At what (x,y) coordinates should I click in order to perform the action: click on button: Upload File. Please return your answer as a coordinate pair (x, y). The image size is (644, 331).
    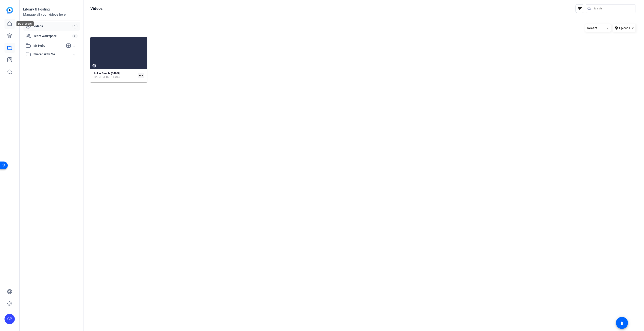
    Looking at the image, I should click on (623, 28).